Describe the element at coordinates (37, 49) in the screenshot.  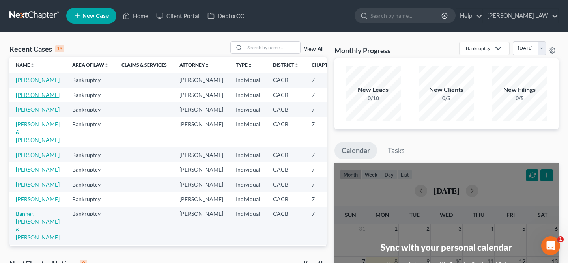
I see `div: Recent Cases` at that location.